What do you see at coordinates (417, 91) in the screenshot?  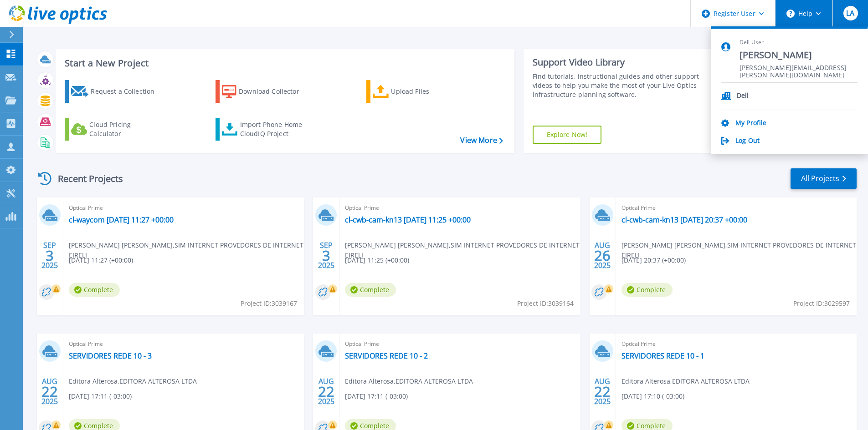 I see `a: Upload Files` at bounding box center [417, 91].